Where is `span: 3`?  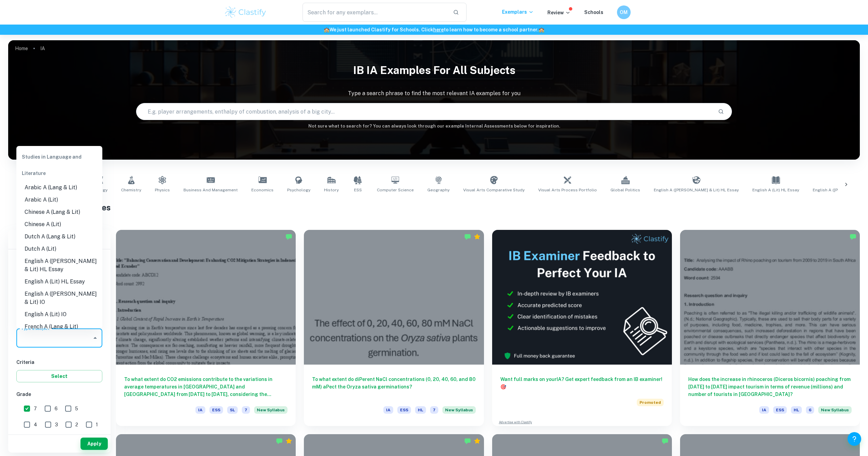 span: 3 is located at coordinates (56, 425).